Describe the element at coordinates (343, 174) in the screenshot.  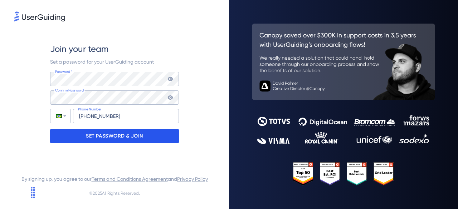
I see `img: 25303e33045975176eb484905ab012ff.svg` at that location.